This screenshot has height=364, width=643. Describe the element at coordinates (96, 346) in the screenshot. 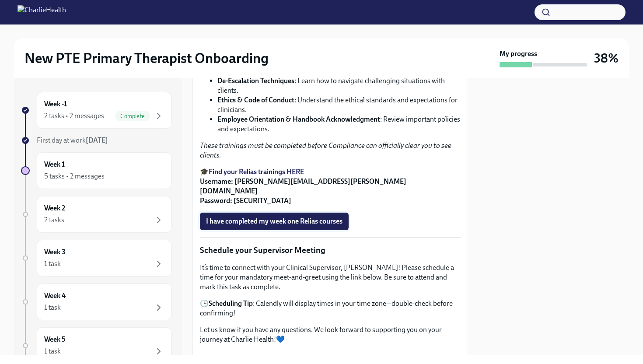

I see `a: Week 51 task` at that location.